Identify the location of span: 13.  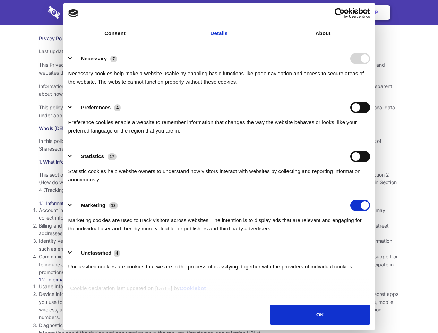
(113, 206).